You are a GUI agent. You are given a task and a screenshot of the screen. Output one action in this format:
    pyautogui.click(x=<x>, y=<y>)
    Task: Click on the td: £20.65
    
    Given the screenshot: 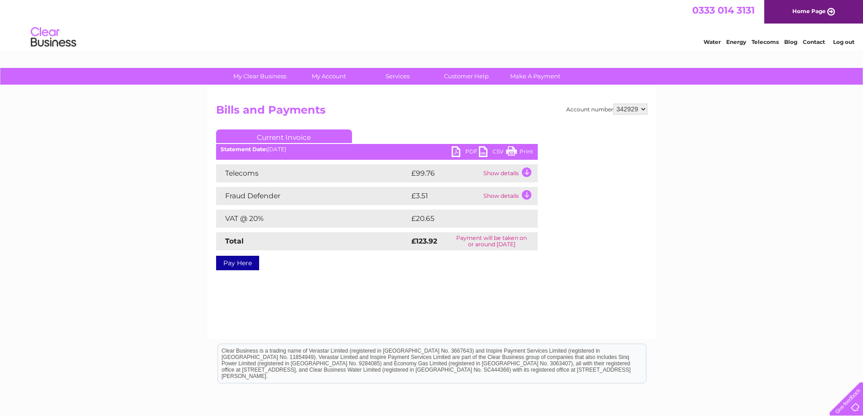 What is the action you would take?
    pyautogui.click(x=464, y=219)
    